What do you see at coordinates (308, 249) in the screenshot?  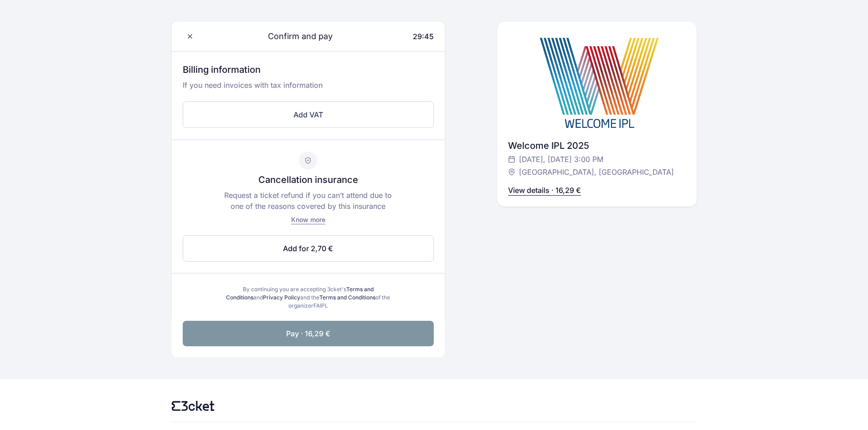 I see `button: Add for 2,70 €` at bounding box center [308, 249].